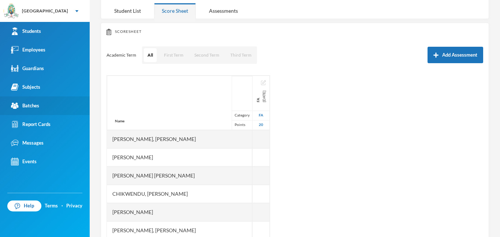  Describe the element at coordinates (263, 83) in the screenshot. I see `img: edit` at that location.